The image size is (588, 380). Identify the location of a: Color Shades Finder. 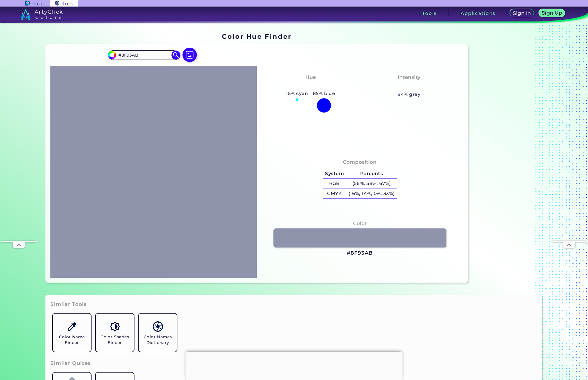
(115, 333).